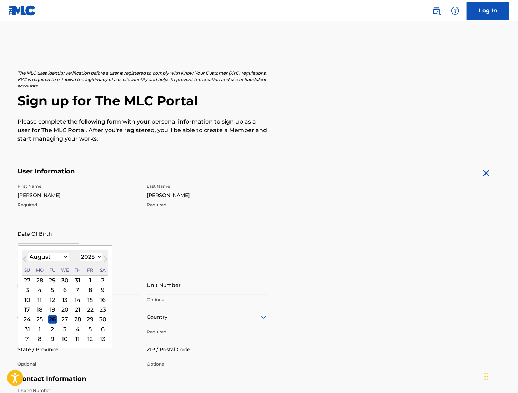  I want to click on div: Tuesday, so click(53, 270).